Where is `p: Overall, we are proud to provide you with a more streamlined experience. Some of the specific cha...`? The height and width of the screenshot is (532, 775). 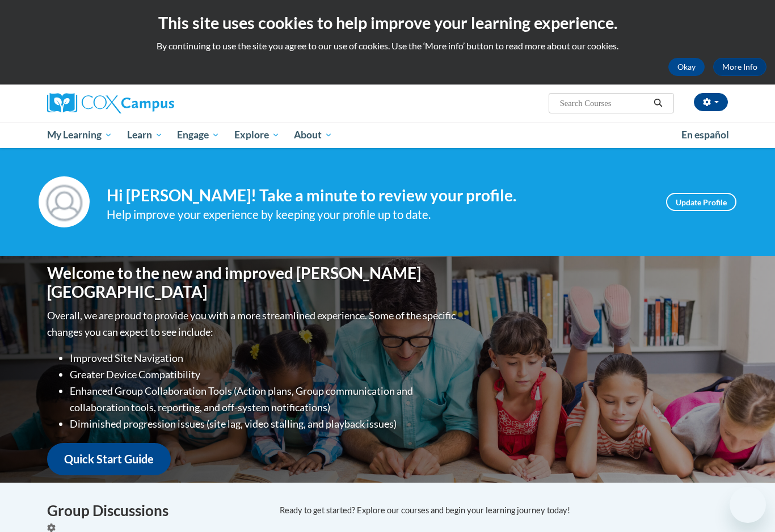
p: Overall, we are proud to provide you with a more streamlined experience. Some of the specific cha... is located at coordinates (253, 324).